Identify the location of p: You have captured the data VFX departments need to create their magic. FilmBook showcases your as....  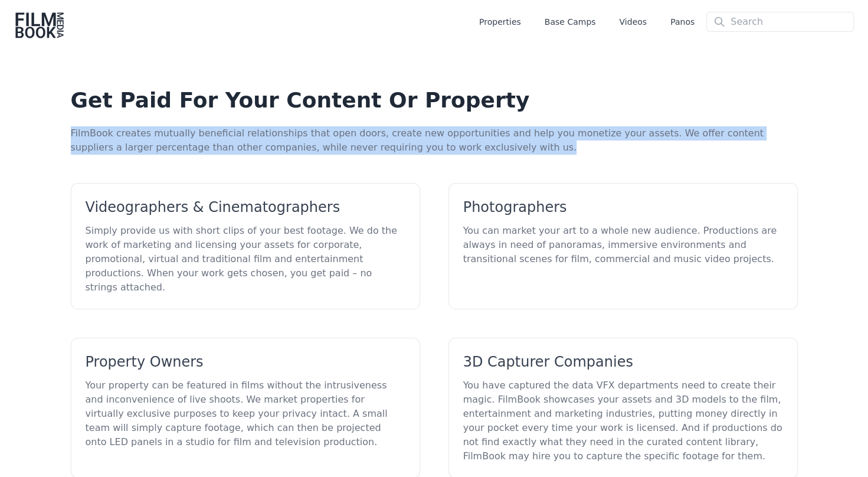
(623, 421).